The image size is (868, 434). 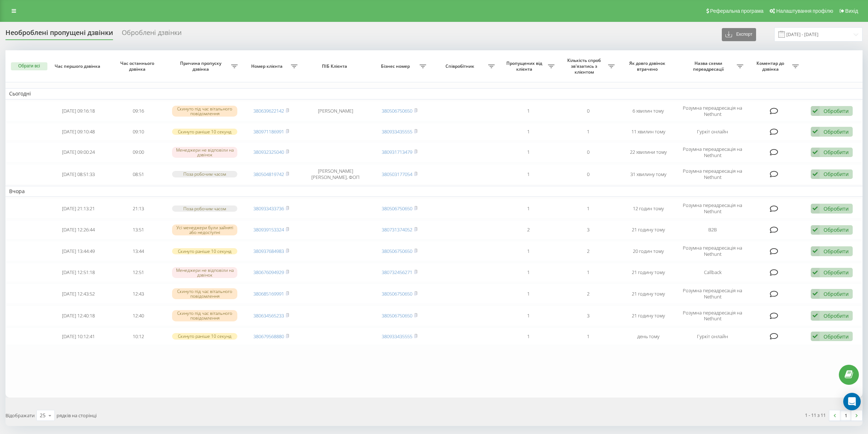 I want to click on a: 380971186991, so click(x=269, y=132).